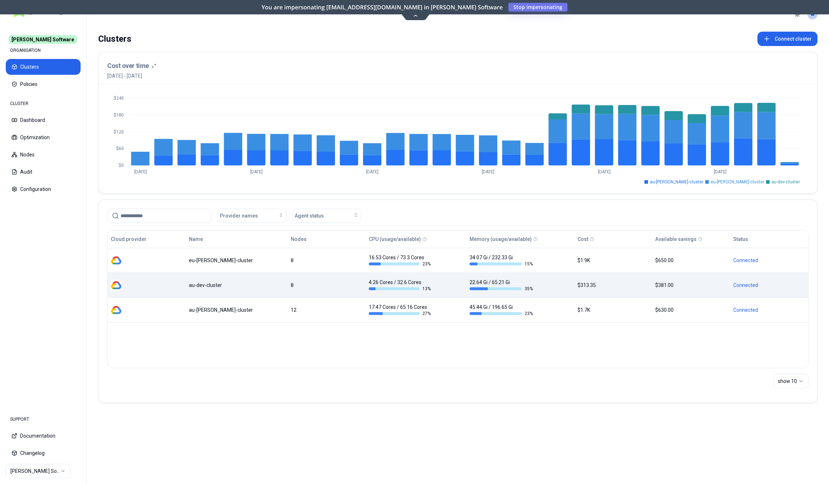  I want to click on div: $381.00, so click(690, 285).